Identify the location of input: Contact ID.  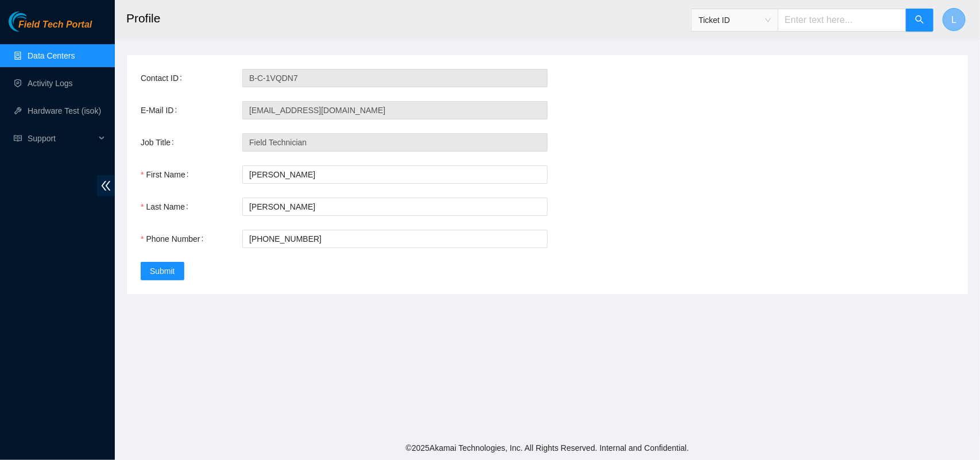
(394, 78).